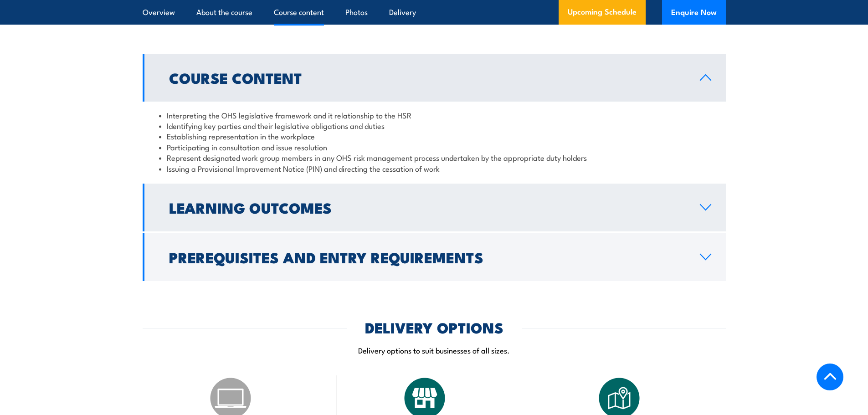  I want to click on li: Issuing a Provisional Improvement Notice (PIN) and directing the cessation of work, so click(434, 168).